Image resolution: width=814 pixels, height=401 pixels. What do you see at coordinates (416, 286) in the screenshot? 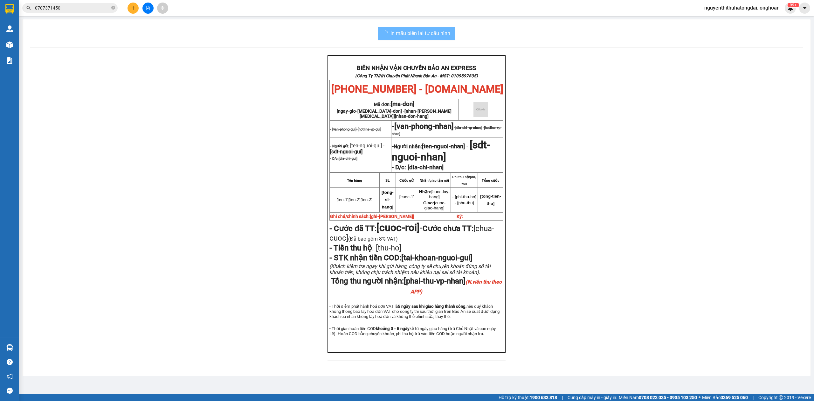
I see `span: Tổng thu người nhận:` at bounding box center [416, 286].